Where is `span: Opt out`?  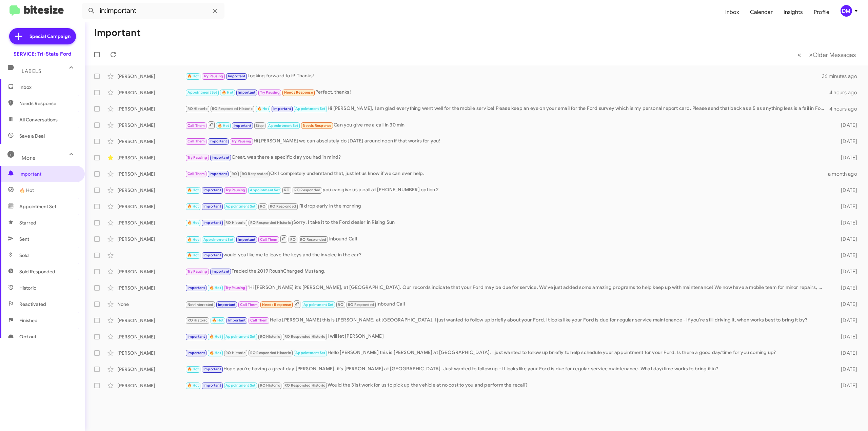
span: Opt out is located at coordinates (28, 337).